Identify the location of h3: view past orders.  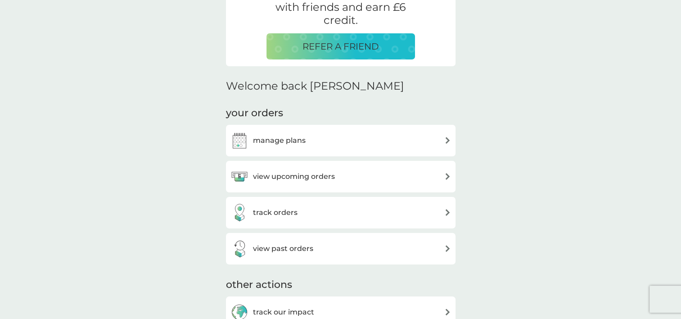
(283, 248).